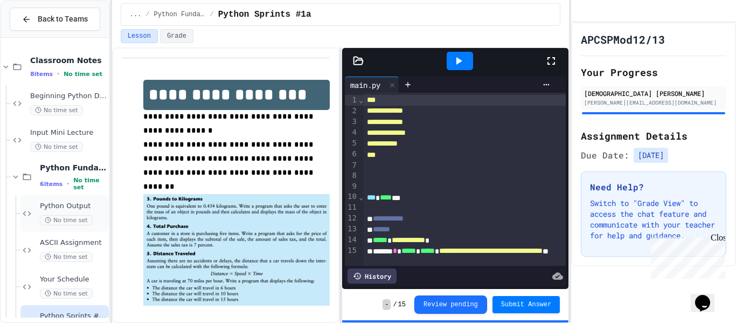 This screenshot has height=323, width=736. I want to click on div: 13, so click(351, 229).